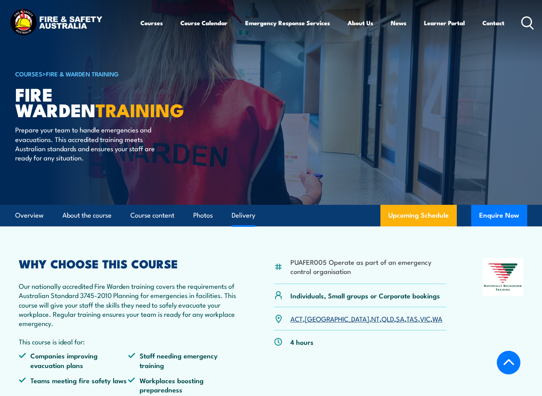  What do you see at coordinates (182, 385) in the screenshot?
I see `li: Workplaces boosting preparedness` at bounding box center [182, 385].